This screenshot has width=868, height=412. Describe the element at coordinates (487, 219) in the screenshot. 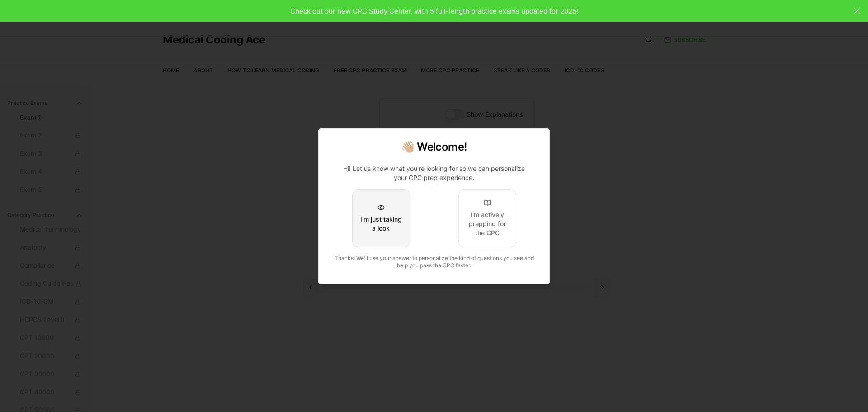

I see `button: I'm actively prepping for the CPC` at that location.